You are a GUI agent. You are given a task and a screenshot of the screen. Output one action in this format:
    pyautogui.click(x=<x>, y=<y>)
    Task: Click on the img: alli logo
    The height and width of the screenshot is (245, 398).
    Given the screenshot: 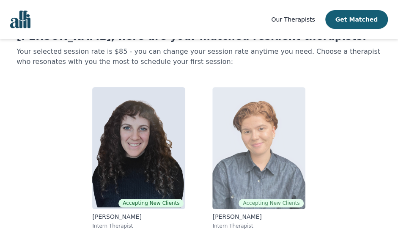 What is the action you would take?
    pyautogui.click(x=20, y=19)
    